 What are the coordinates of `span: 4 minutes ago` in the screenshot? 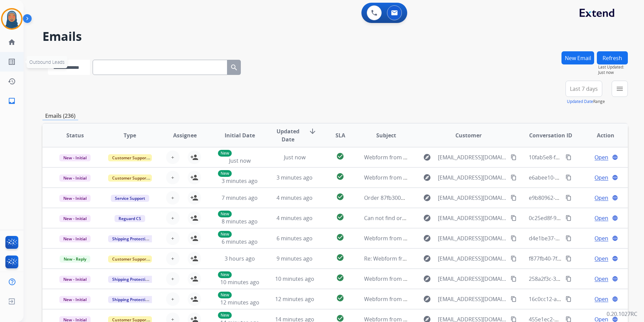 It's located at (294, 218).